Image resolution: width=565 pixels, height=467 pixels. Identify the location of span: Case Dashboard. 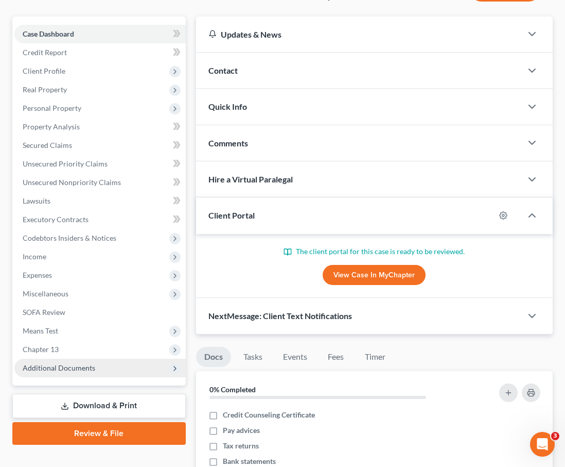
(48, 33).